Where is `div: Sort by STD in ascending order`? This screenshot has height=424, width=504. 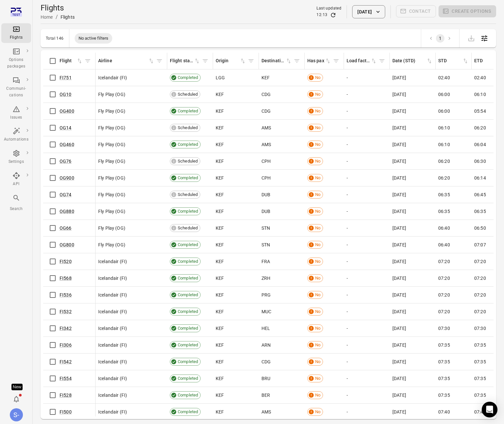 div: Sort by STD in ascending order is located at coordinates (453, 61).